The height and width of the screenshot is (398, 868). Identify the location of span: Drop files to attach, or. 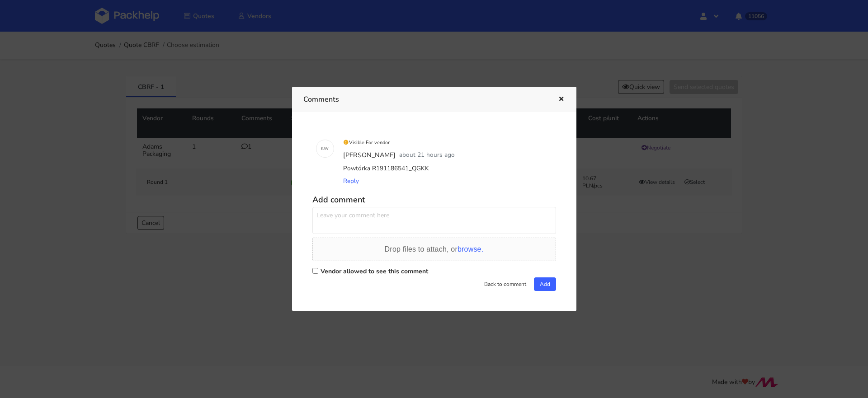
(434, 250).